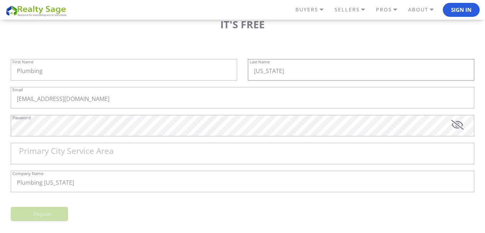  Describe the element at coordinates (28, 173) in the screenshot. I see `label: Company Name` at that location.